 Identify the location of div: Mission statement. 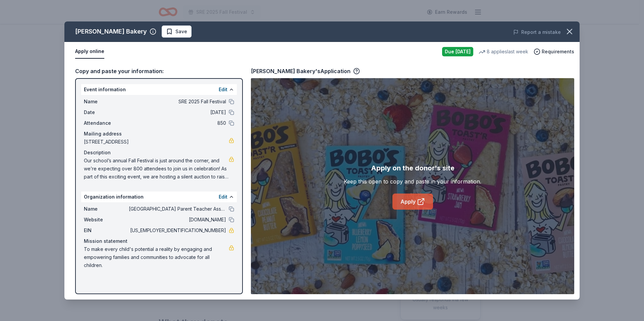
(159, 241).